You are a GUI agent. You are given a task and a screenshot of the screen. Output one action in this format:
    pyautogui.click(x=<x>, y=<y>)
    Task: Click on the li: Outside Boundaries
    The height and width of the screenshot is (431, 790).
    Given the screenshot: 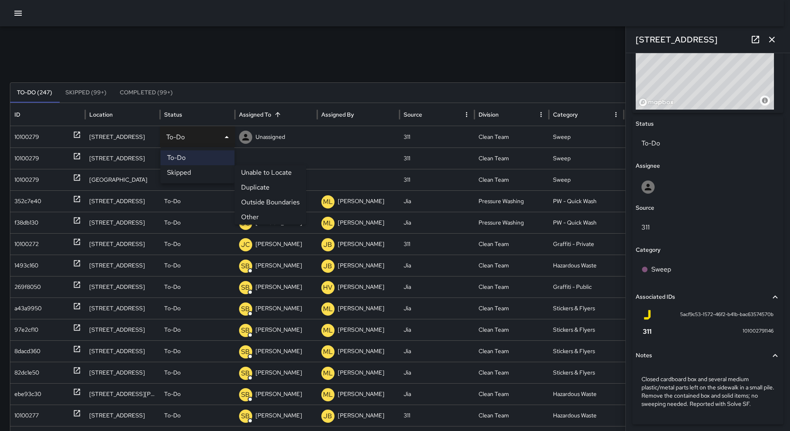 What is the action you would take?
    pyautogui.click(x=270, y=202)
    